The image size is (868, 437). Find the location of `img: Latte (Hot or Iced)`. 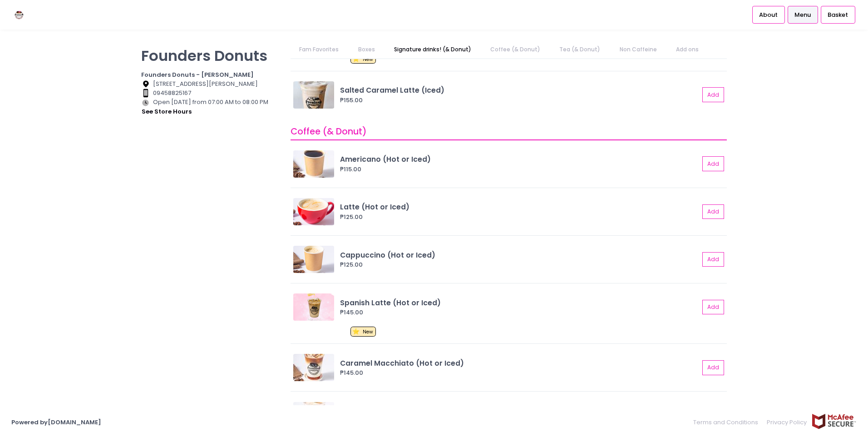

img: Latte (Hot or Iced) is located at coordinates (314, 211).